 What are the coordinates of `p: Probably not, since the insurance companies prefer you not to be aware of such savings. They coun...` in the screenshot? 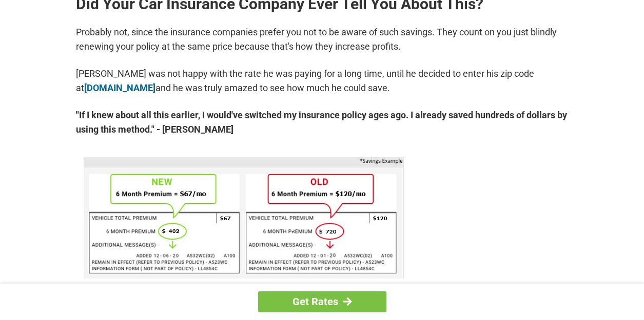 It's located at (322, 39).